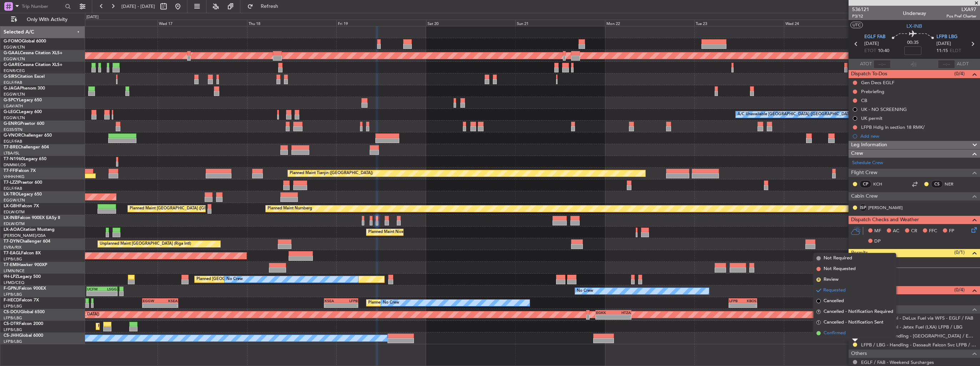 This screenshot has width=980, height=366. I want to click on span: P3/12, so click(861, 16).